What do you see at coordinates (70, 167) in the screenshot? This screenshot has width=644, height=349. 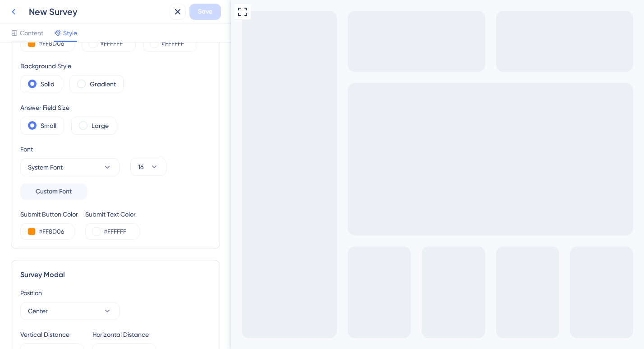 I see `button: System Font` at bounding box center [70, 167].